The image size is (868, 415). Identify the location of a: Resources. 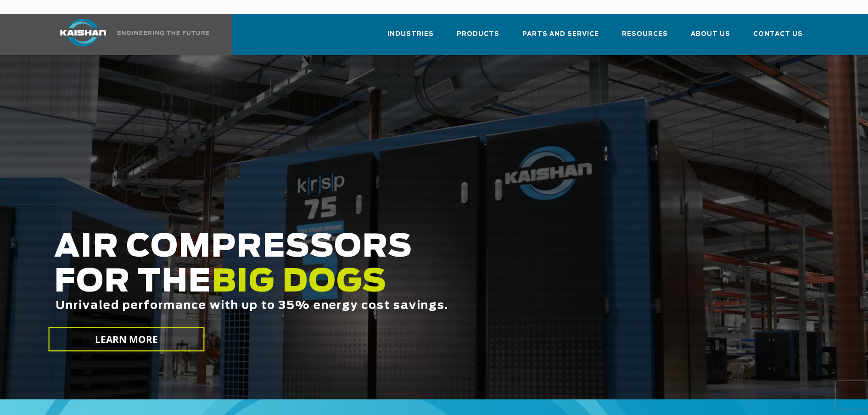
(645, 37).